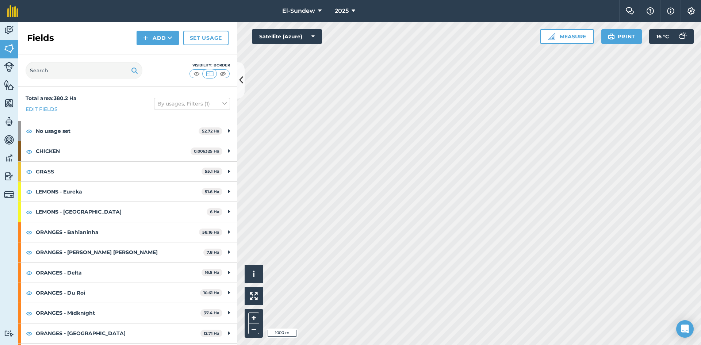 This screenshot has height=345, width=701. I want to click on div: LEMONS - Eureka51.6 Ha, so click(128, 192).